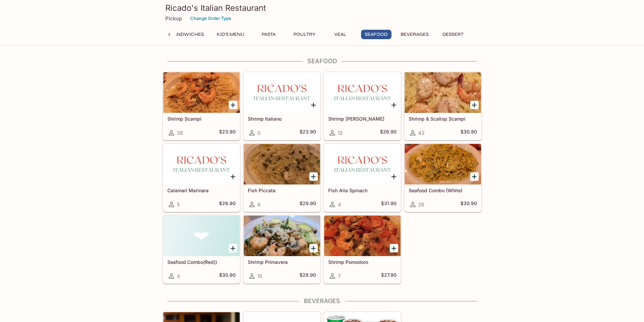 This screenshot has width=644, height=322. What do you see at coordinates (201, 164) in the screenshot?
I see `div: Calamari Marinara` at bounding box center [201, 164].